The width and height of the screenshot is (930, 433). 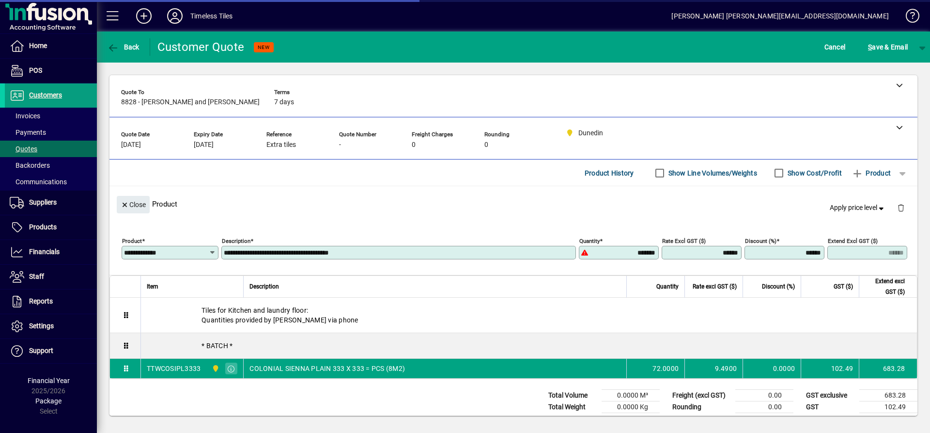 What do you see at coordinates (48, 401) in the screenshot?
I see `span: Package` at bounding box center [48, 401].